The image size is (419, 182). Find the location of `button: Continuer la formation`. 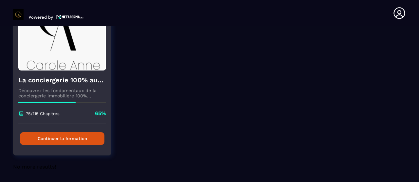

button: Continuer la formation is located at coordinates (62, 138).